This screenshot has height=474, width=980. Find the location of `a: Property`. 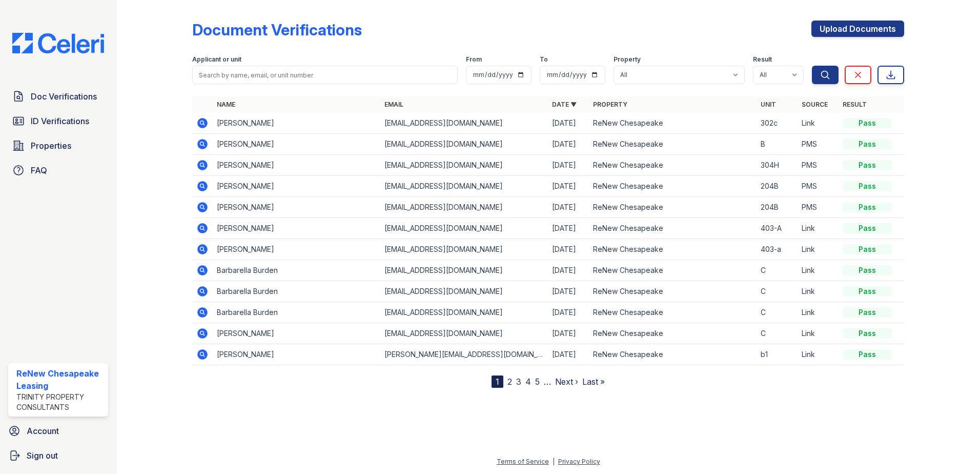

a: Property is located at coordinates (610, 104).